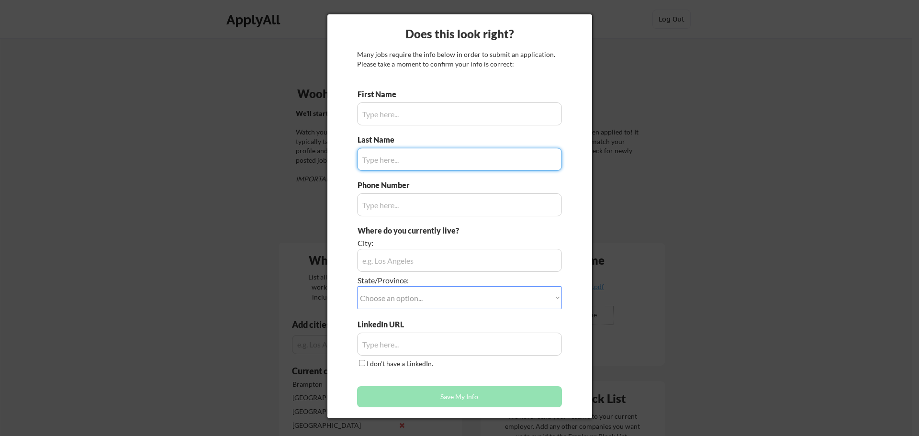  I want to click on div: Many jobs require the info below in order to submit an application. Please take a moment to confi..., so click(459, 59).